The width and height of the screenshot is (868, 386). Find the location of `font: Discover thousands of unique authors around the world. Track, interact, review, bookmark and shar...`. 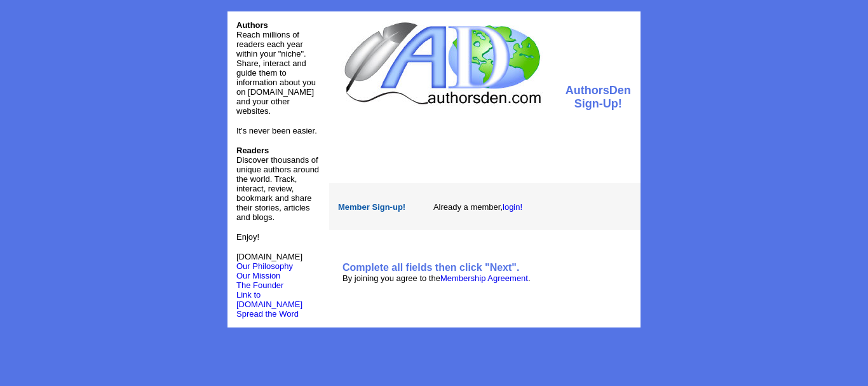

font: Discover thousands of unique authors around the world. Track, interact, review, bookmark and shar... is located at coordinates (278, 184).